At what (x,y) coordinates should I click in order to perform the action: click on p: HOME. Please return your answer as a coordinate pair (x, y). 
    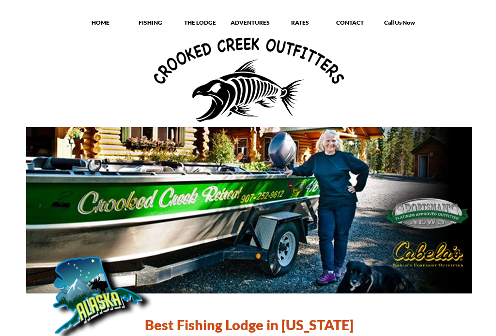
    Looking at the image, I should click on (100, 23).